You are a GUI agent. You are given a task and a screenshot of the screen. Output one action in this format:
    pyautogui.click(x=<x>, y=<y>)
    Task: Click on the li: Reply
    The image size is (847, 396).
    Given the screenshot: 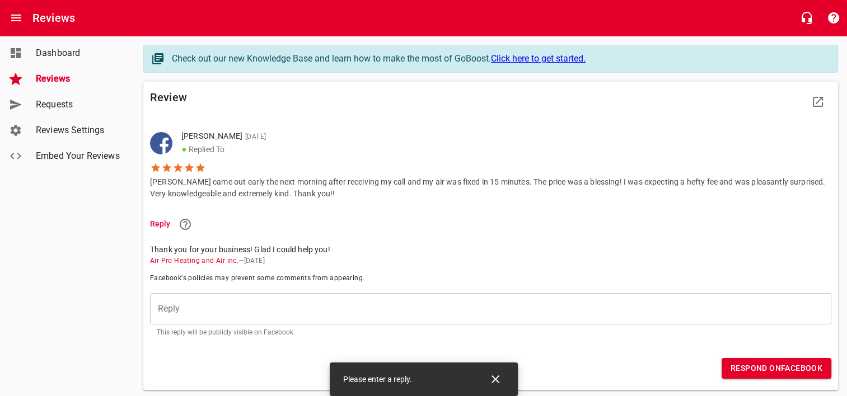 What is the action you would take?
    pyautogui.click(x=490, y=224)
    